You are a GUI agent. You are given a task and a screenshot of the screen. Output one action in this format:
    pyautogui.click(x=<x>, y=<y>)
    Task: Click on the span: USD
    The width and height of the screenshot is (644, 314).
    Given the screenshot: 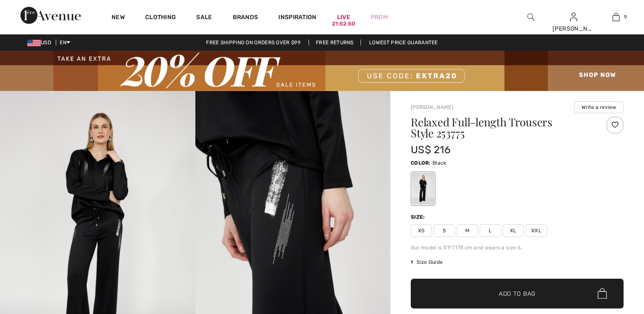 What is the action you would take?
    pyautogui.click(x=41, y=42)
    